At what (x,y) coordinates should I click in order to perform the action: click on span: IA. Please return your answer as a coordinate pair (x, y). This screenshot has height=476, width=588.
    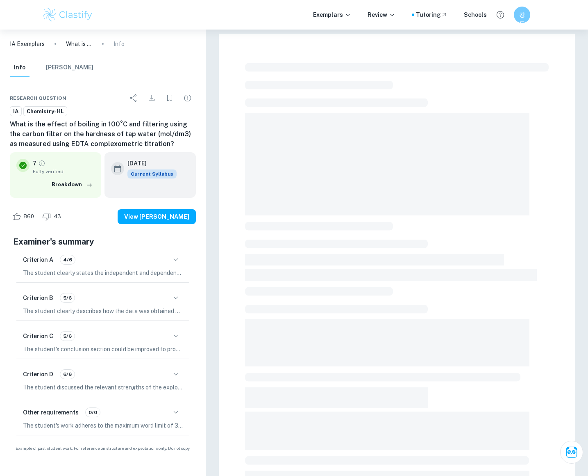
    Looking at the image, I should click on (16, 111).